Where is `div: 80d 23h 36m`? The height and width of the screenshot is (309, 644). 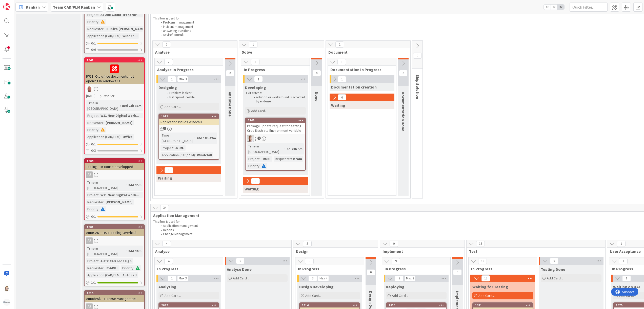 div: 80d 23h 36m is located at coordinates (132, 106).